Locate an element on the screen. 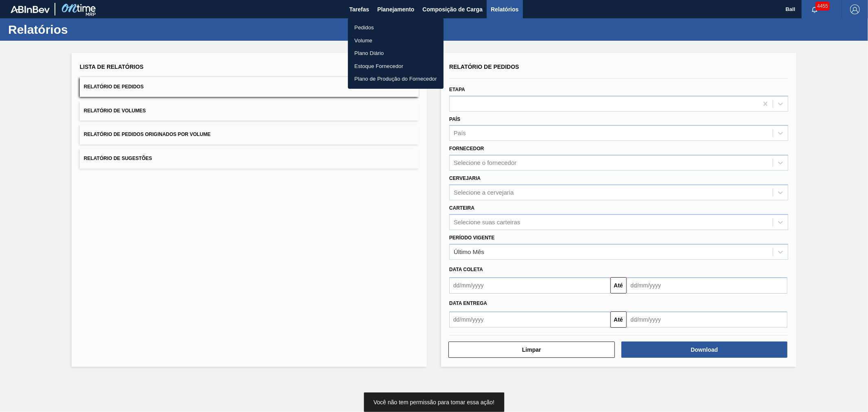 The image size is (868, 412). li: Plano Diário is located at coordinates (395, 53).